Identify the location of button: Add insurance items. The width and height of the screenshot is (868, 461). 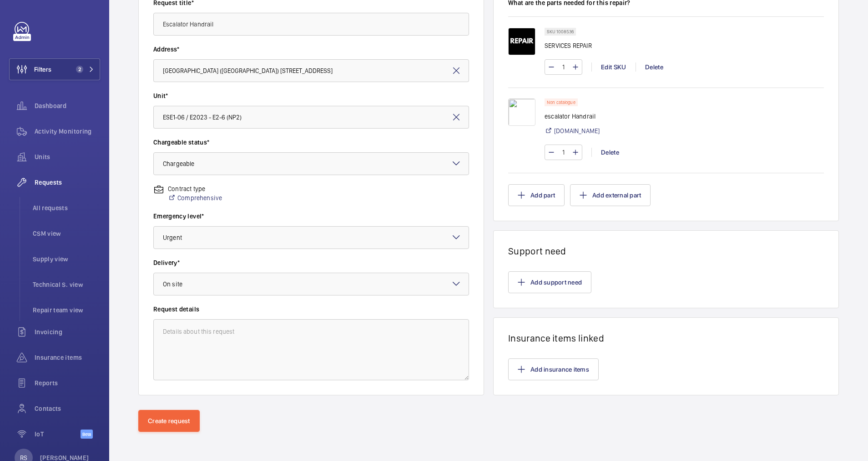
(553, 369).